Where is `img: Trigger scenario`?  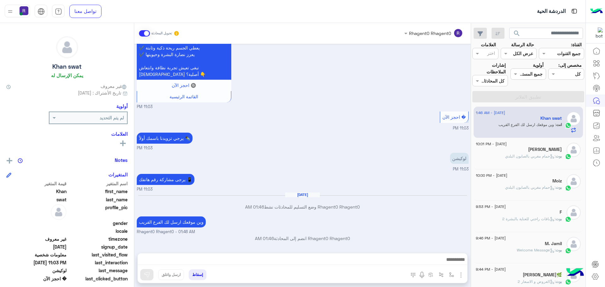 img: Trigger scenario is located at coordinates (441, 275).